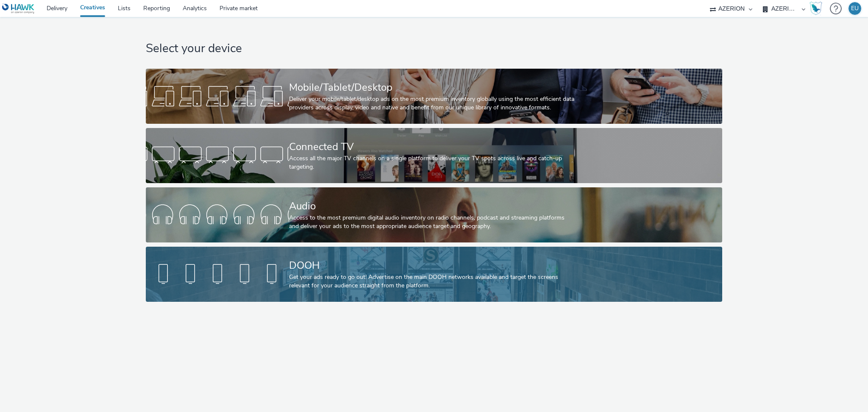 The image size is (868, 412). Describe the element at coordinates (432, 265) in the screenshot. I see `div: DOOH` at that location.